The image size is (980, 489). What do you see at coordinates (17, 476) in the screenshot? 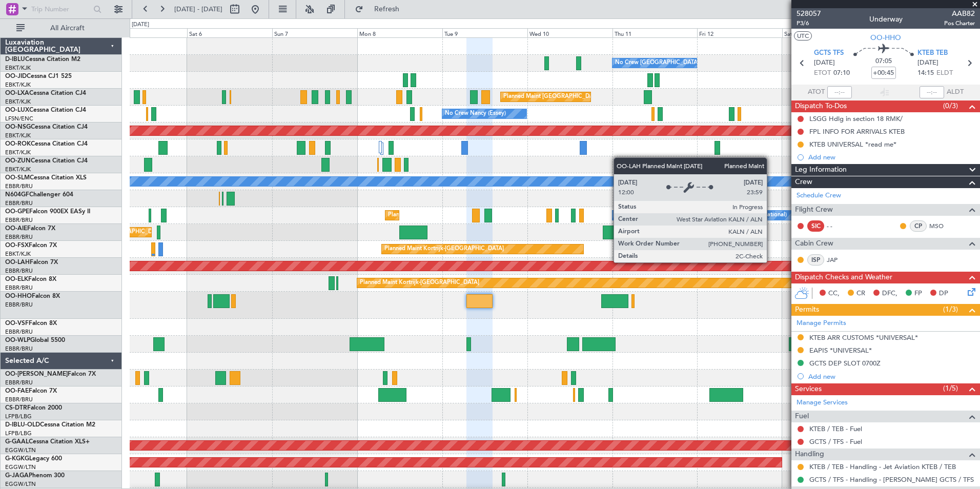
I see `span: G-JAGA` at bounding box center [17, 476].